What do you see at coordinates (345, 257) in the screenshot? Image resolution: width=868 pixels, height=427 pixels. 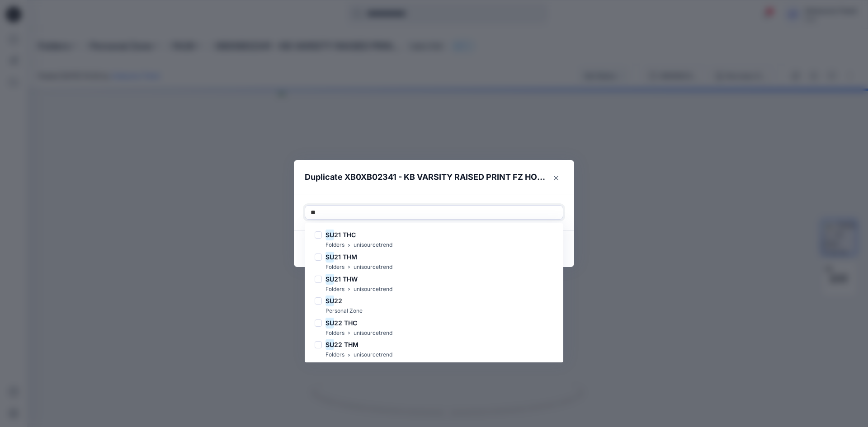 I see `span: 21 THM` at bounding box center [345, 257].